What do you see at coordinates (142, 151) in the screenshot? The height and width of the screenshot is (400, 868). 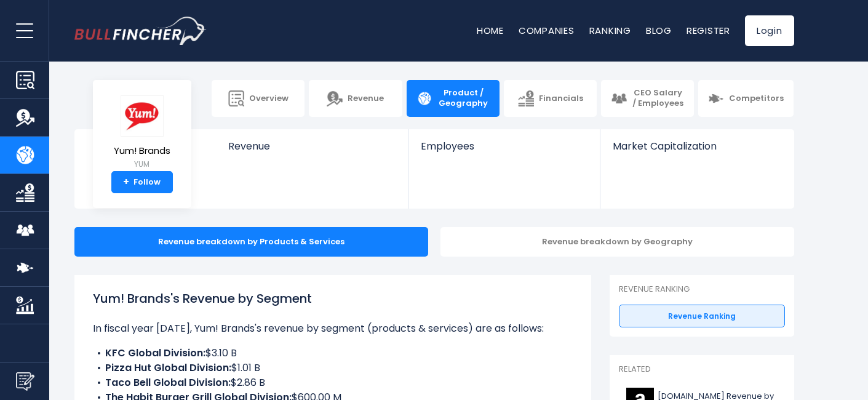 I see `span: Yum! Brands` at bounding box center [142, 151].